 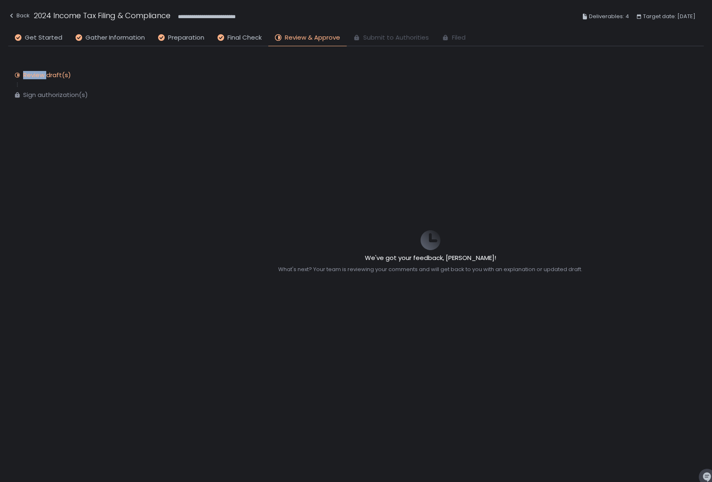 What do you see at coordinates (102, 15) in the screenshot?
I see `h1: 2024 Income Tax Filing & Compliance` at bounding box center [102, 15].